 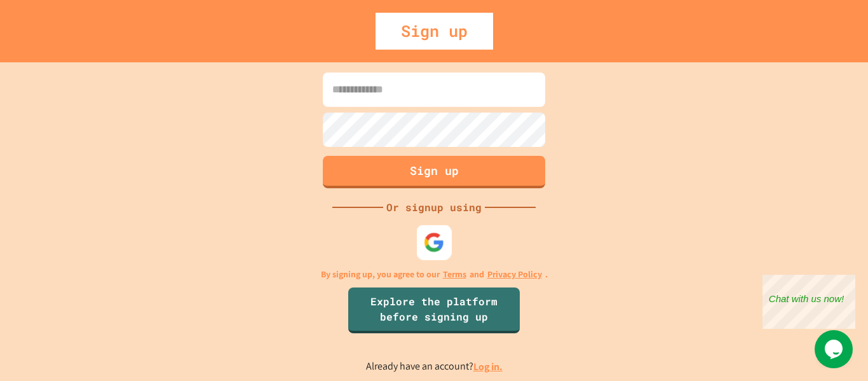 I want to click on div: Or signup using, so click(x=434, y=208).